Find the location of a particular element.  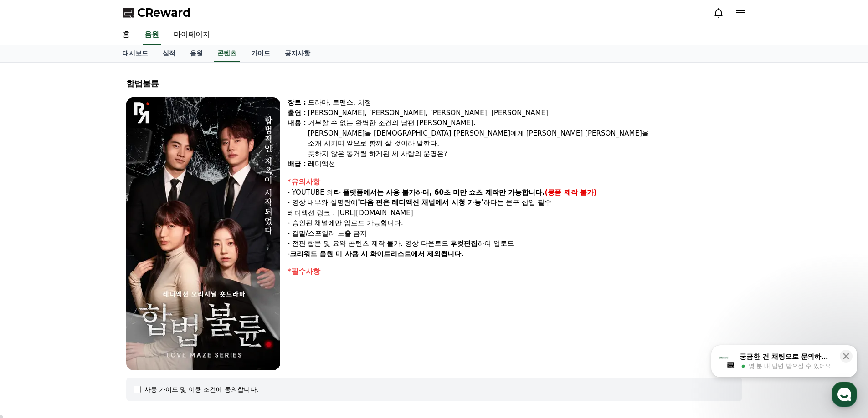

a: CReward is located at coordinates (156, 12).